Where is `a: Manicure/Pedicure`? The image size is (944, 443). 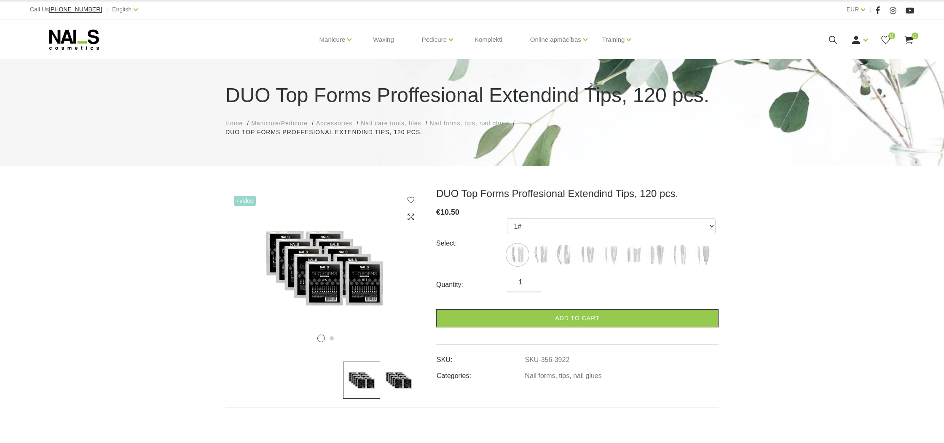 a: Manicure/Pedicure is located at coordinates (280, 123).